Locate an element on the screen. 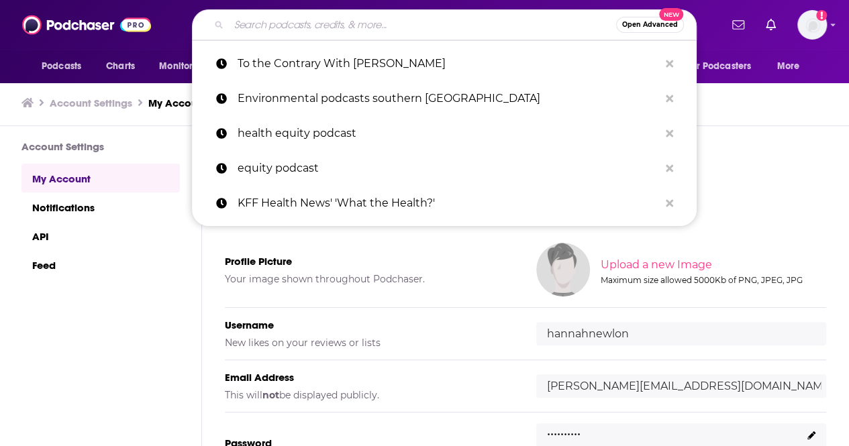  h5: Your image shown throughout Podchaser. is located at coordinates (370, 279).